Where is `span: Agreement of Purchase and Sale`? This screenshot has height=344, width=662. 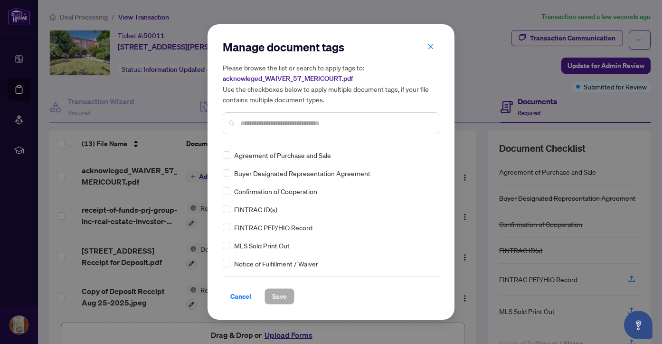
span: Agreement of Purchase and Sale is located at coordinates (283, 155).